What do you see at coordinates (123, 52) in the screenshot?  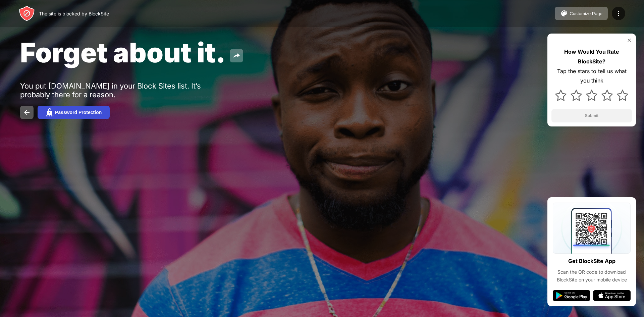 I see `span: Forget about it.` at bounding box center [123, 52].